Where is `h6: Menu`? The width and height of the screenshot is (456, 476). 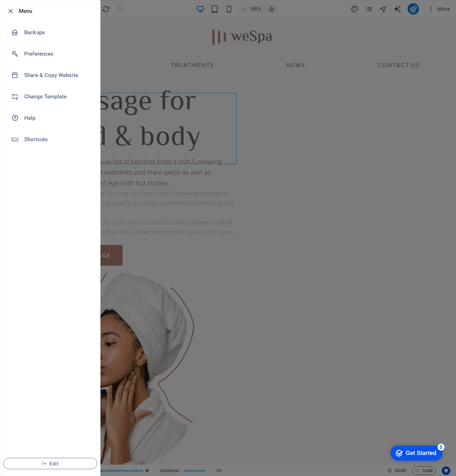 h6: Menu is located at coordinates (56, 11).